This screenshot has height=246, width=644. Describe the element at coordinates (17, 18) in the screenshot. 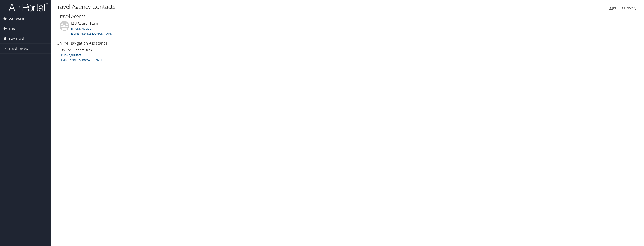

I see `span: Dashboards` at that location.